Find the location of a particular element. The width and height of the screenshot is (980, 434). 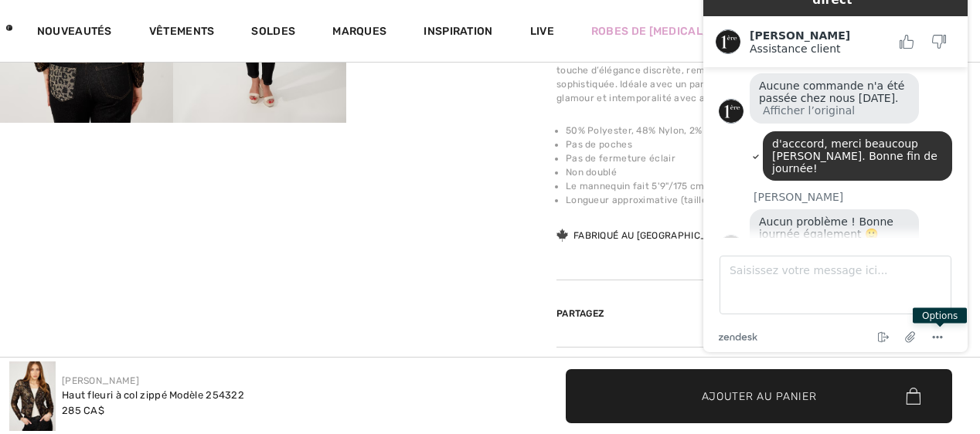

a: Marques is located at coordinates (359, 33).